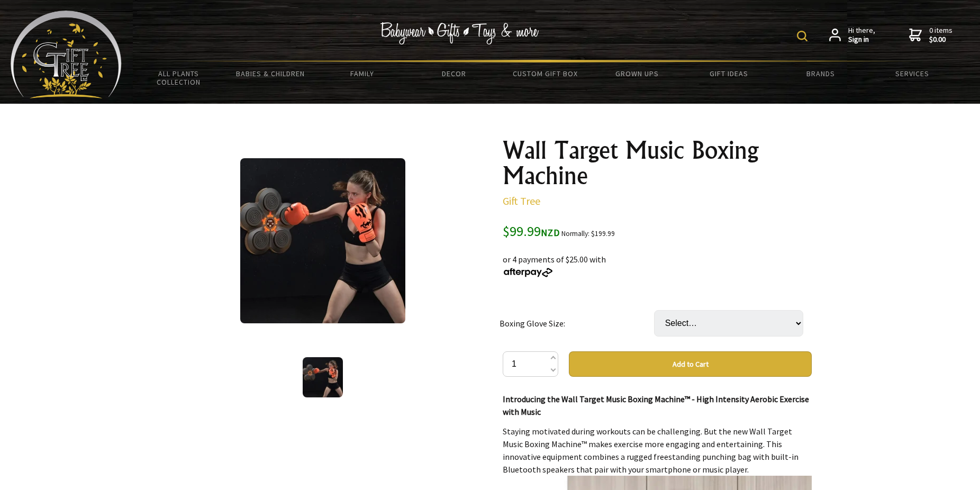 The width and height of the screenshot is (980, 490). What do you see at coordinates (861, 35) in the screenshot?
I see `span: Hi there,` at bounding box center [861, 35].